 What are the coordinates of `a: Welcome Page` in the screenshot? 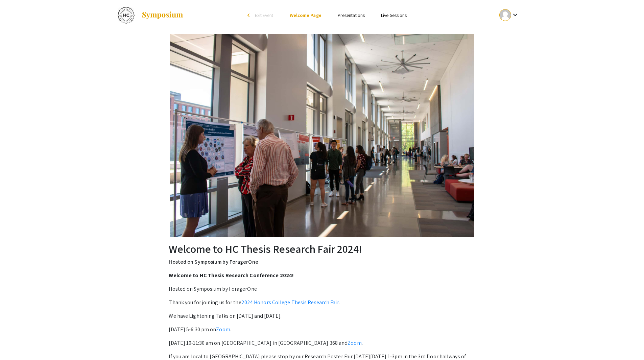 It's located at (306, 15).